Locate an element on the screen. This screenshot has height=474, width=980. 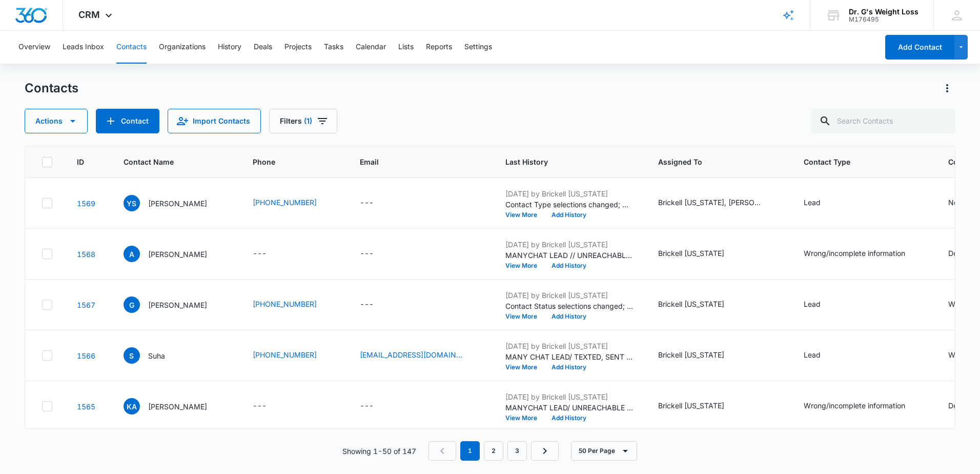
a: Page 3 is located at coordinates (517, 451).